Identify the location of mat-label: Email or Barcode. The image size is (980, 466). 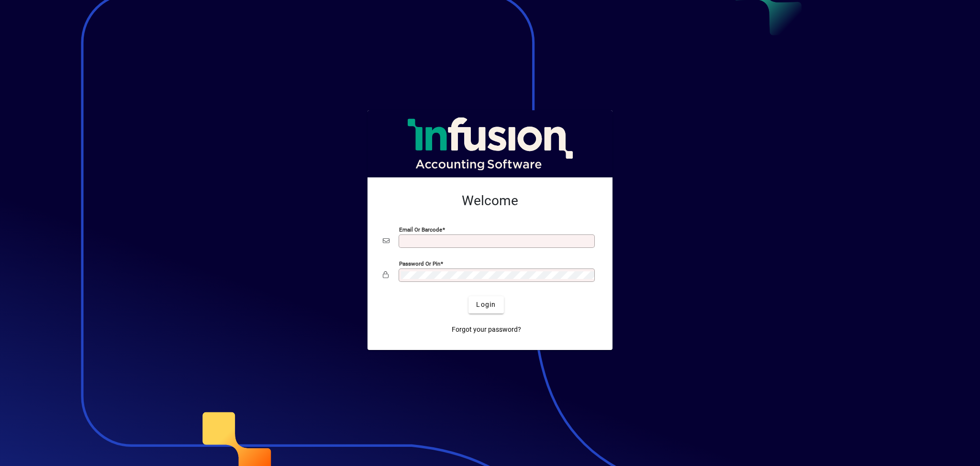
(420, 229).